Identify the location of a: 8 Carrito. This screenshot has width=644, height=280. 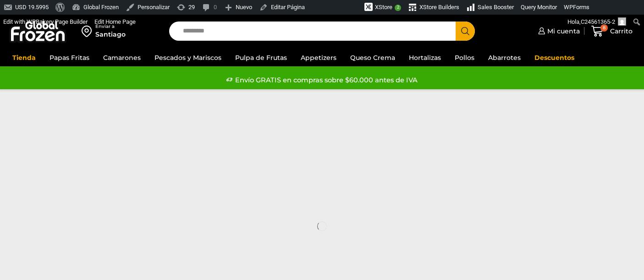
(612, 31).